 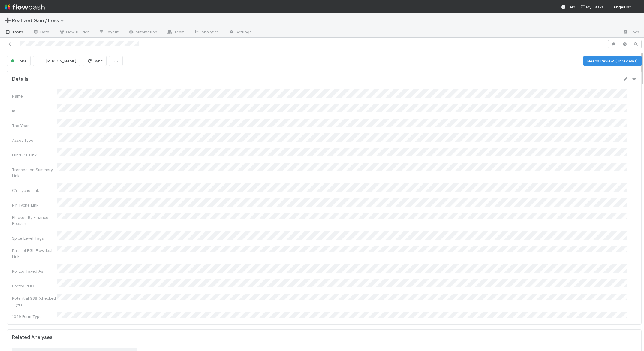 What do you see at coordinates (207, 32) in the screenshot?
I see `a: Analytics` at bounding box center [207, 32].